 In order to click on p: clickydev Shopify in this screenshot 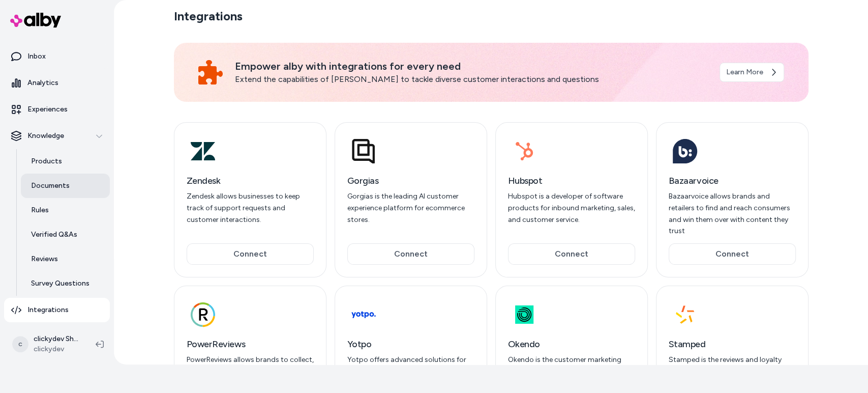, I will do `click(56, 338)`.